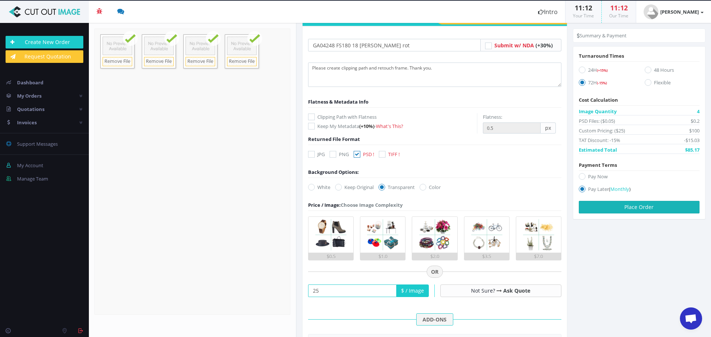 Image resolution: width=711 pixels, height=337 pixels. I want to click on label: PNG, so click(339, 154).